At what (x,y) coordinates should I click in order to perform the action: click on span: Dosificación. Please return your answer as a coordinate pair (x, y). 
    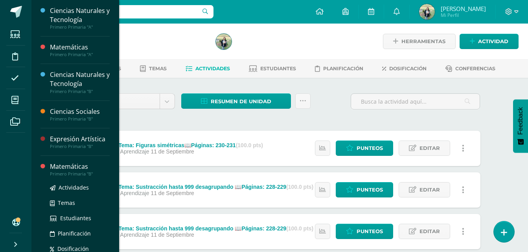
    Looking at the image, I should click on (408, 68).